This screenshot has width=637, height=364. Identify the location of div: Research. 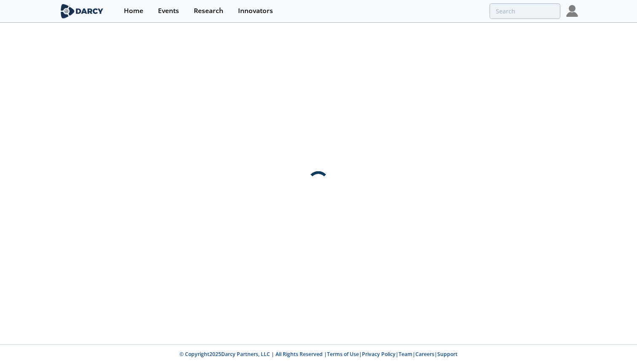
(209, 11).